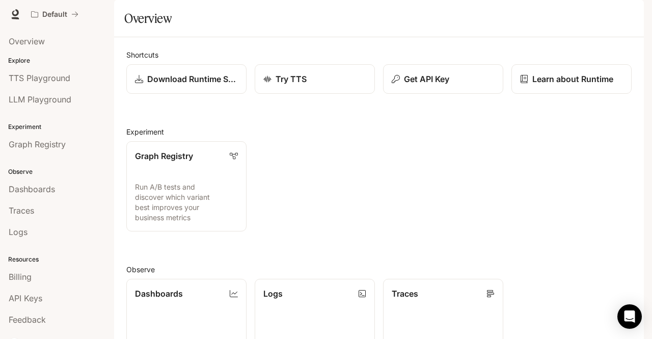 The width and height of the screenshot is (652, 339). What do you see at coordinates (571, 79) in the screenshot?
I see `a: Learn about Runtime` at bounding box center [571, 79].